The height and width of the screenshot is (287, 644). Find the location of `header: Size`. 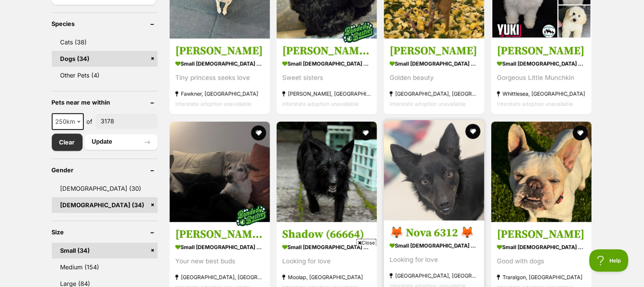

header: Size is located at coordinates (105, 232).